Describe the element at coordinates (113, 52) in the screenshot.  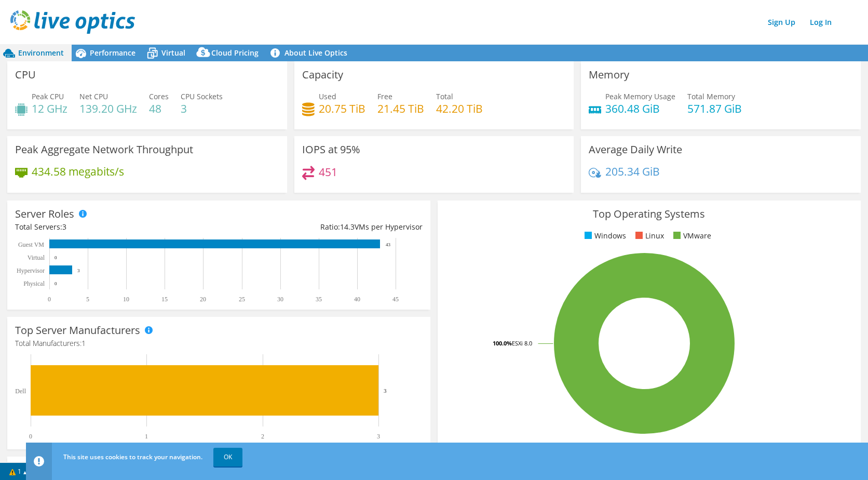
I see `span: Performance` at that location.